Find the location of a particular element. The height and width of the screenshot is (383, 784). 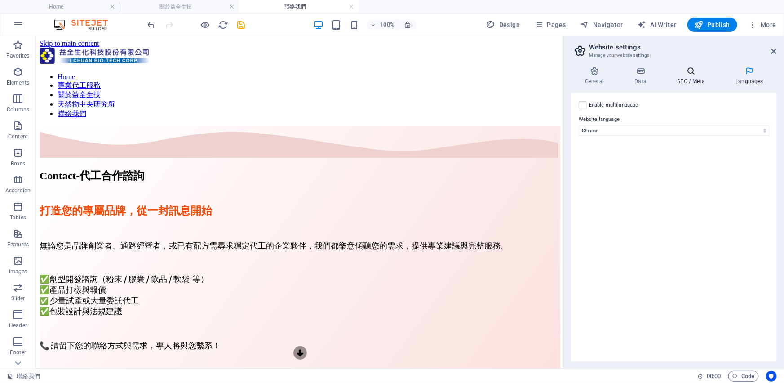

p: Boxes is located at coordinates (18, 164).